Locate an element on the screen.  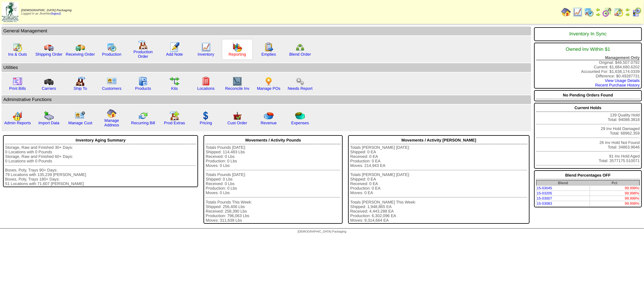
img: network.png is located at coordinates (300, 47).